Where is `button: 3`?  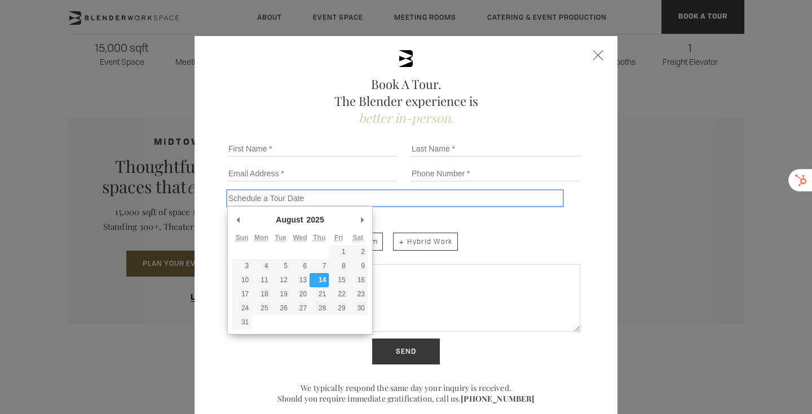
button: 3 is located at coordinates (242, 266).